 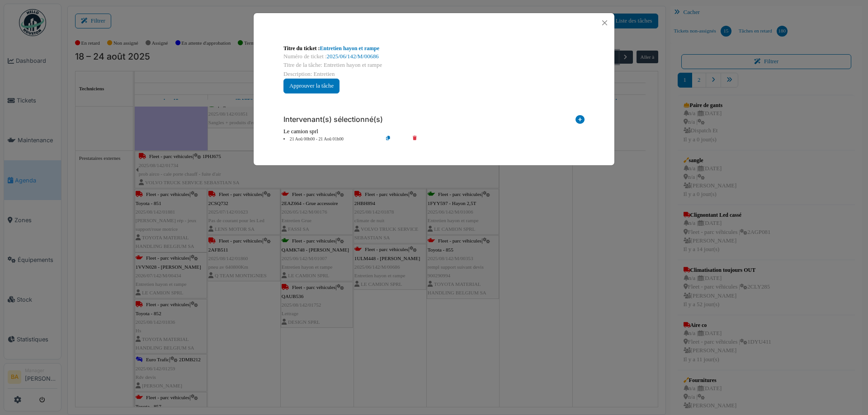 What do you see at coordinates (311, 86) in the screenshot?
I see `button: Approuver la tâche` at bounding box center [311, 86].